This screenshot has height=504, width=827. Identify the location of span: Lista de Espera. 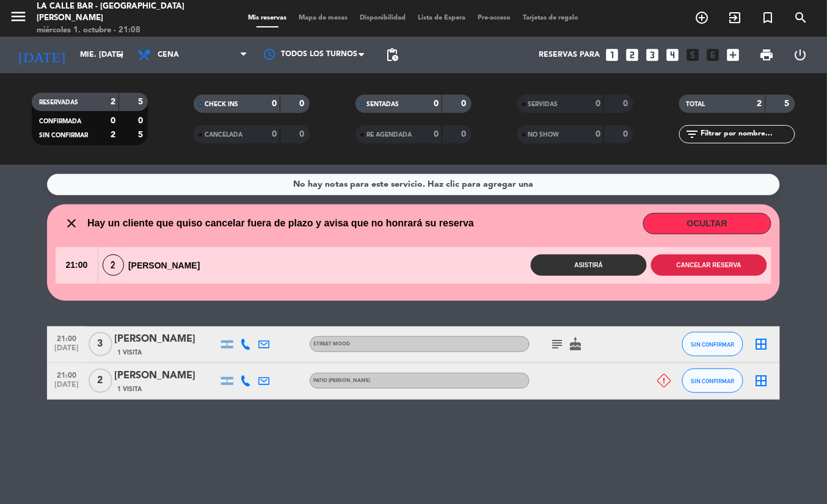
(442, 17).